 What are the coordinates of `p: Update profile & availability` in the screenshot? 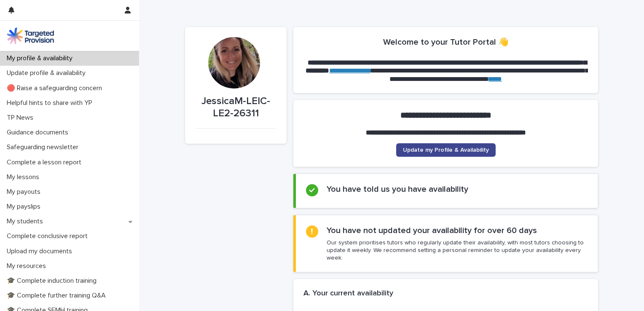 It's located at (48, 73).